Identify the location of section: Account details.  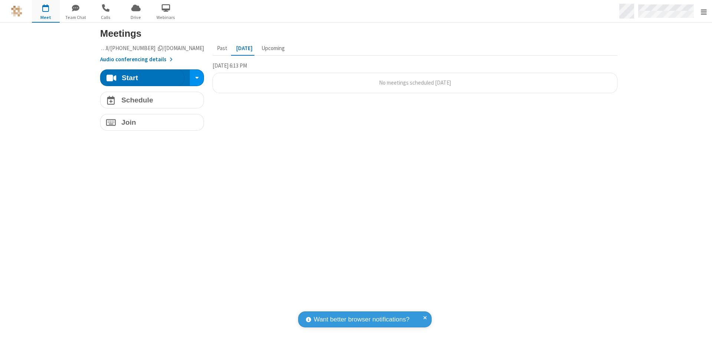
(152, 54).